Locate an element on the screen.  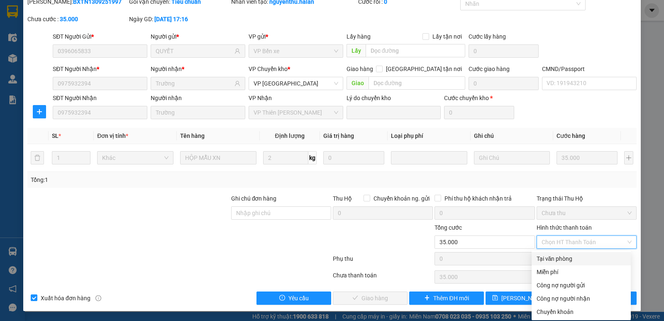
div: Tại văn phòng is located at coordinates (581, 258).